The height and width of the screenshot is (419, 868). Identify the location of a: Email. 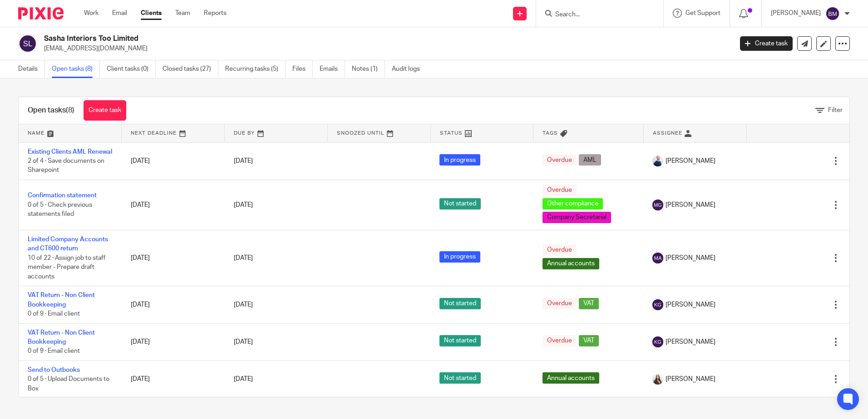
(119, 13).